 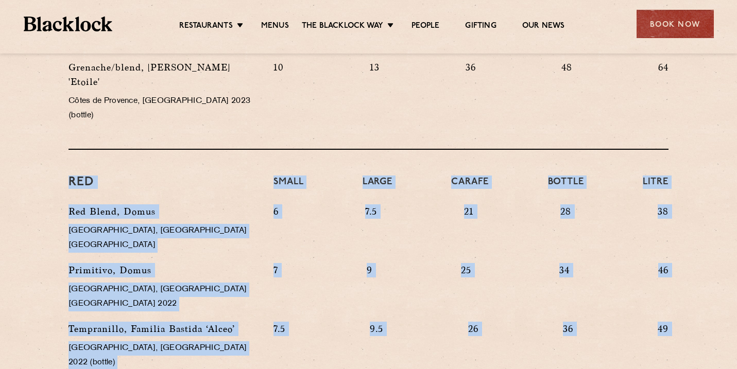 I want to click on p: Tempranillo, Familia Bastida ‘Alceo’, so click(x=163, y=329).